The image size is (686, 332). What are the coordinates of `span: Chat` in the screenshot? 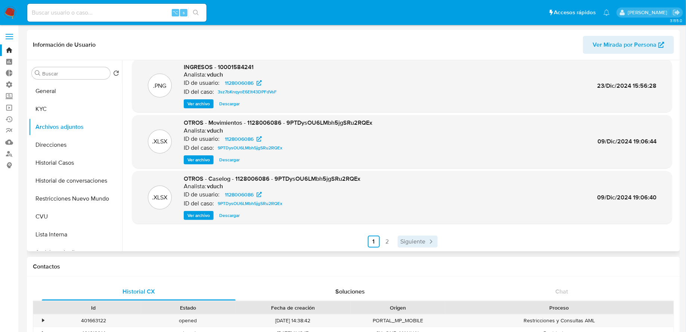 It's located at (562, 291).